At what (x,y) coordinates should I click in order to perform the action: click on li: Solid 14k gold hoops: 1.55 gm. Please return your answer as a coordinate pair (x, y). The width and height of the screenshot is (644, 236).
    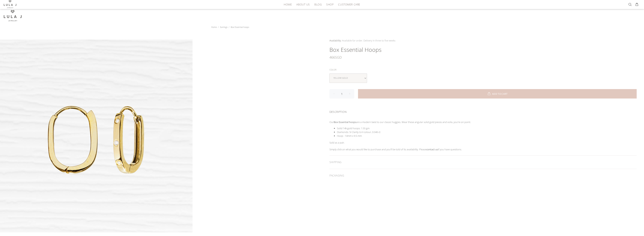
    Looking at the image, I should click on (487, 128).